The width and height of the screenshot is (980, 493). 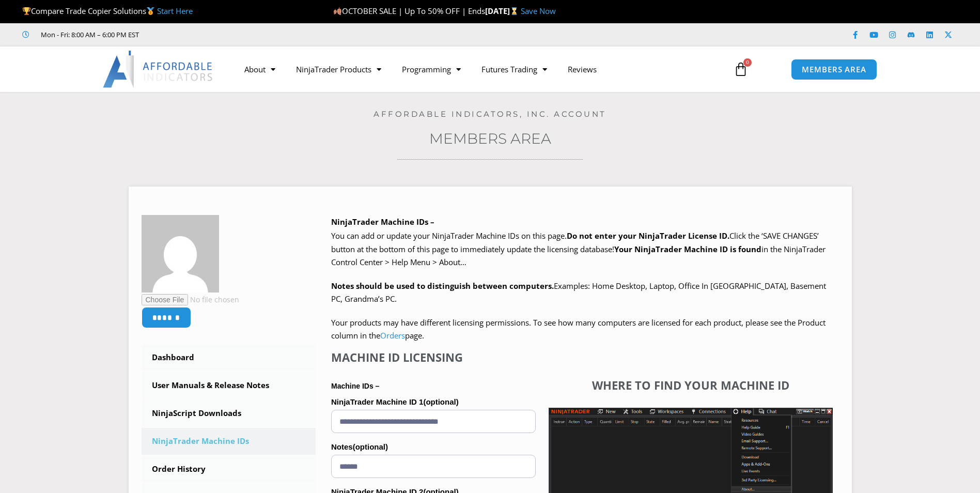 I want to click on span: 0, so click(x=748, y=63).